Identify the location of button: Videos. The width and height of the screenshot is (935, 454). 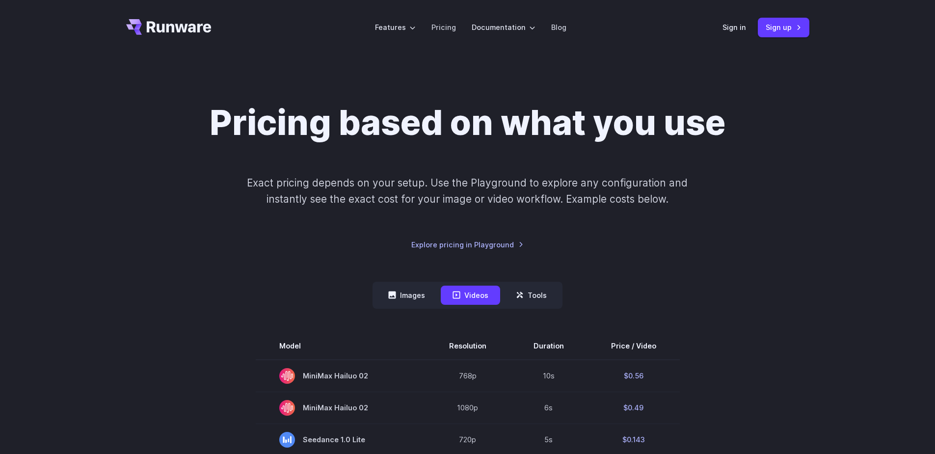
(470, 295).